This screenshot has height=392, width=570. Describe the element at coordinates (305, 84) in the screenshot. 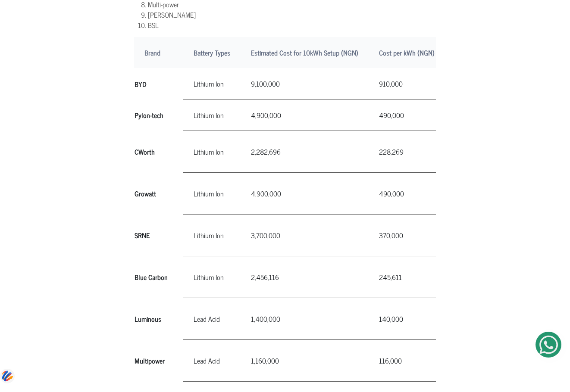

I see `td: 9,100,000` at that location.